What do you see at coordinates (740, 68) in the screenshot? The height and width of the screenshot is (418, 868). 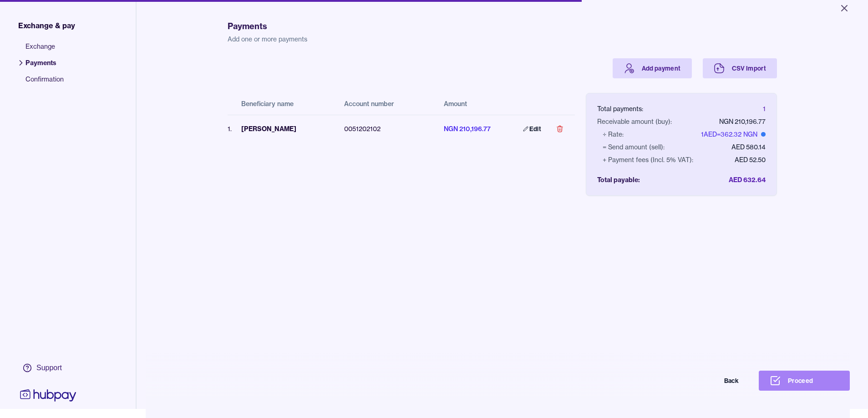 I see `a: CSV Import` at bounding box center [740, 68].